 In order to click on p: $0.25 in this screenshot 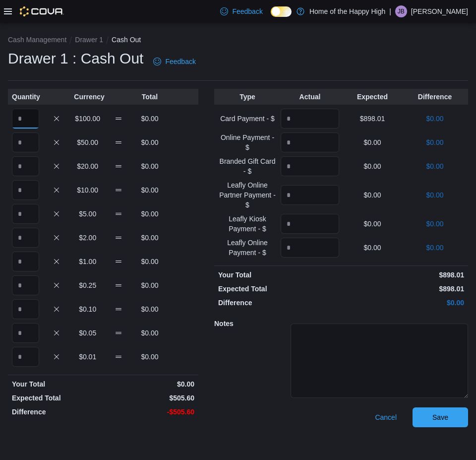, I will do `click(87, 285)`.